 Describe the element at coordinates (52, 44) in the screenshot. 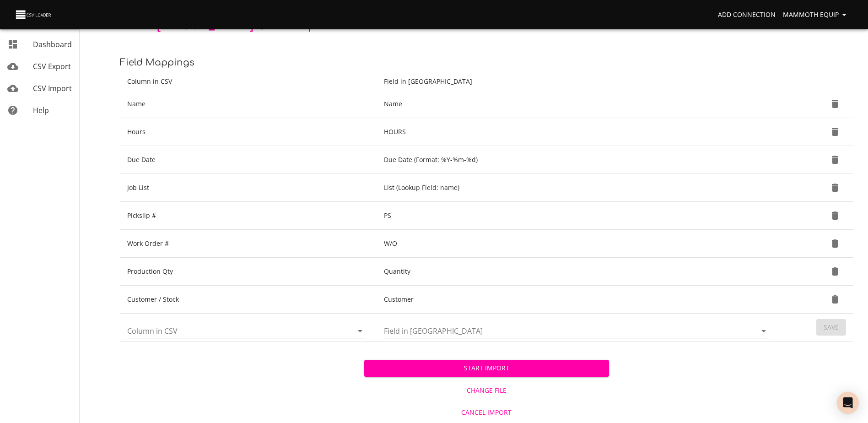

I see `span: Dashboard` at that location.